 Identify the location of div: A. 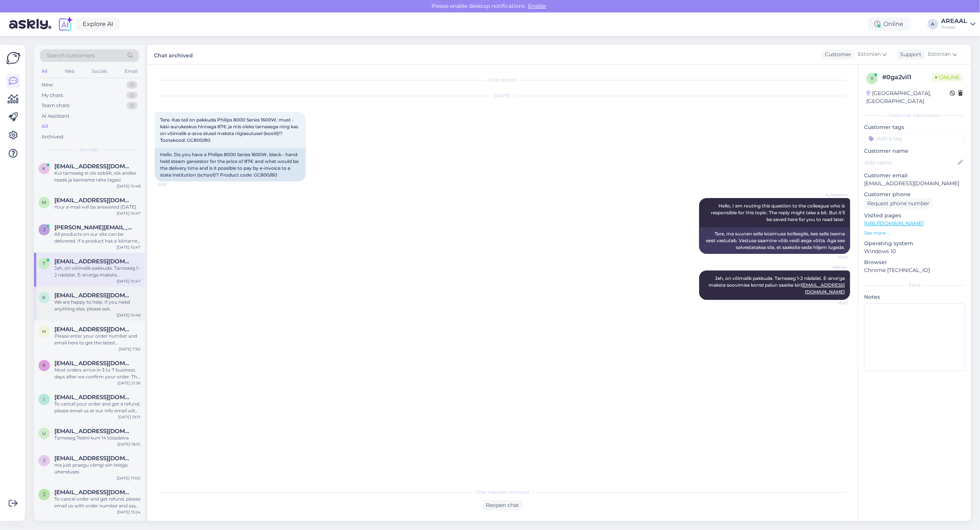
(933, 24).